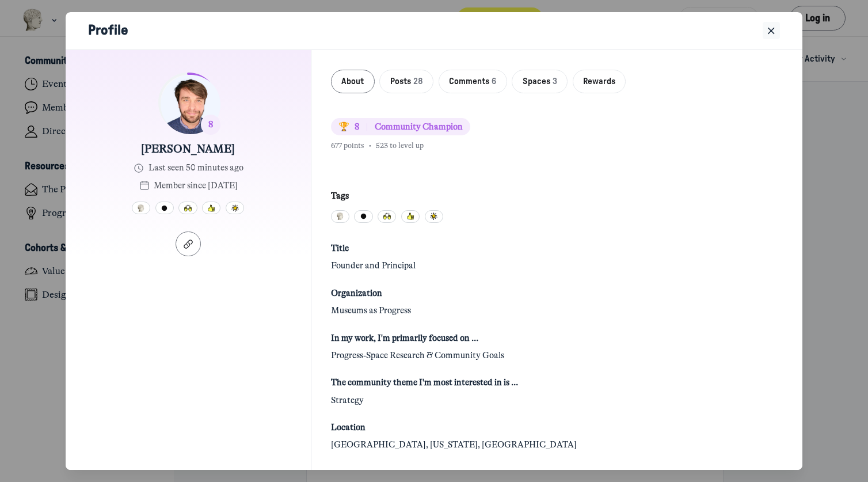  Describe the element at coordinates (109, 31) in the screenshot. I see `h5: Profile` at that location.